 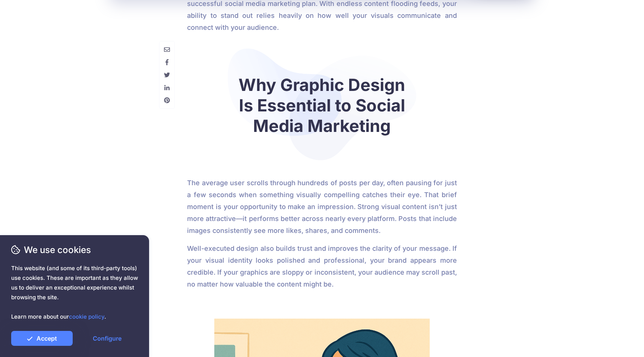 I want to click on a: cookie policy, so click(x=87, y=316).